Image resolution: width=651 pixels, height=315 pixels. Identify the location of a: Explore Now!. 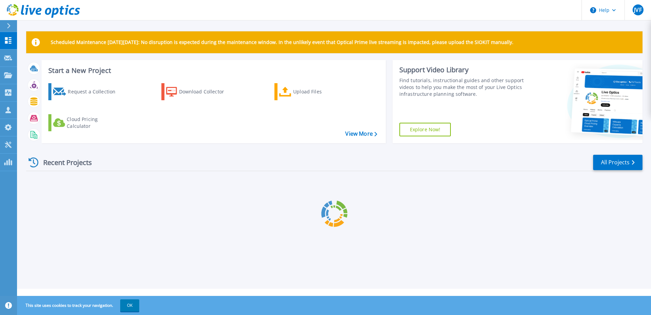
(425, 129).